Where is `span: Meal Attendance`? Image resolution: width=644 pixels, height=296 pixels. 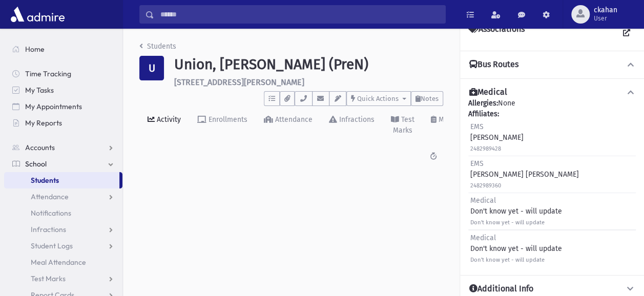
span: Meal Attendance is located at coordinates (59, 262).